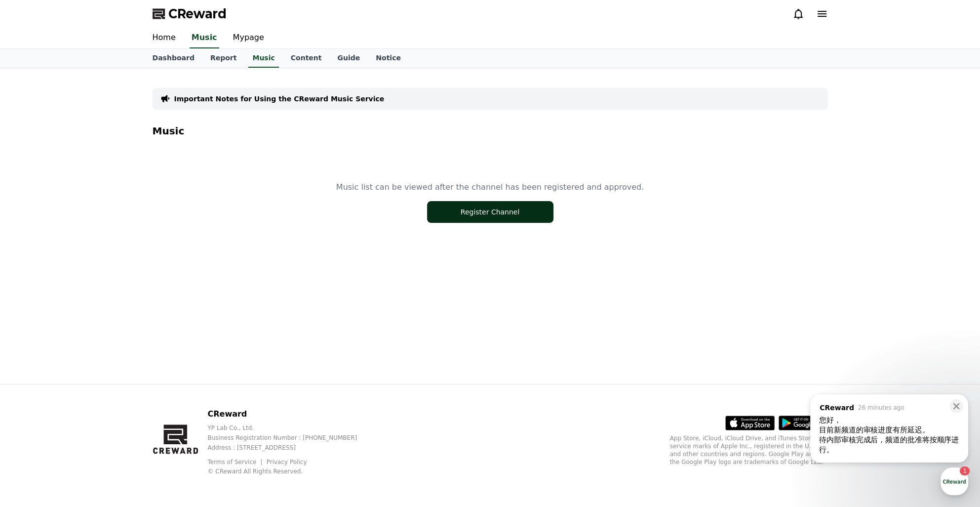 The width and height of the screenshot is (980, 507). Describe the element at coordinates (279, 99) in the screenshot. I see `a: Important Notes for Using the CReward Music Service` at that location.